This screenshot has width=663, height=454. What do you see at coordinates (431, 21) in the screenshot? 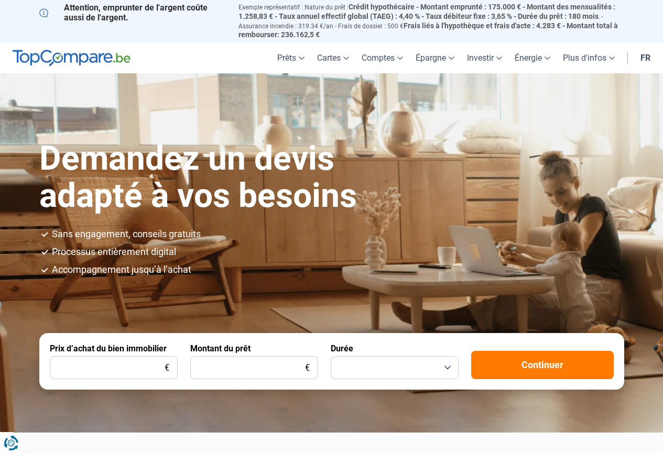
I see `p: Exemple représentatif : Nature du prêt : . - Assurance incendie : 319.34 €/an - Frais de dossier ...` at bounding box center [431, 21].